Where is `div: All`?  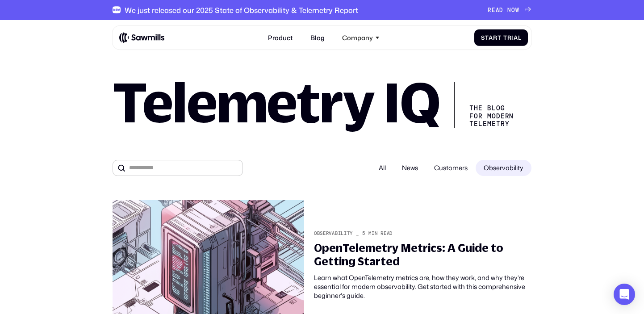 div: All is located at coordinates (382, 167).